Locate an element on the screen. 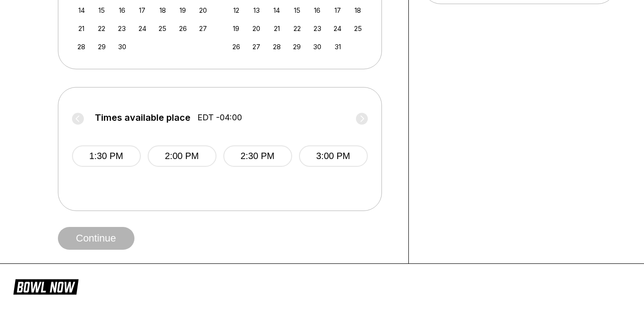 The image size is (644, 319). div: Choose Saturday, October 18th, 2025 is located at coordinates (358, 10).